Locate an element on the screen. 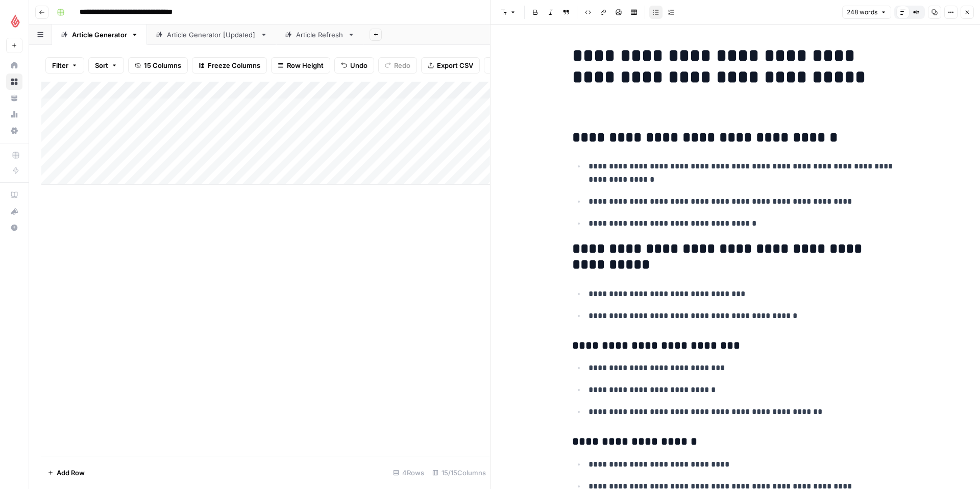 The height and width of the screenshot is (489, 980). span: Add Row is located at coordinates (70, 473).